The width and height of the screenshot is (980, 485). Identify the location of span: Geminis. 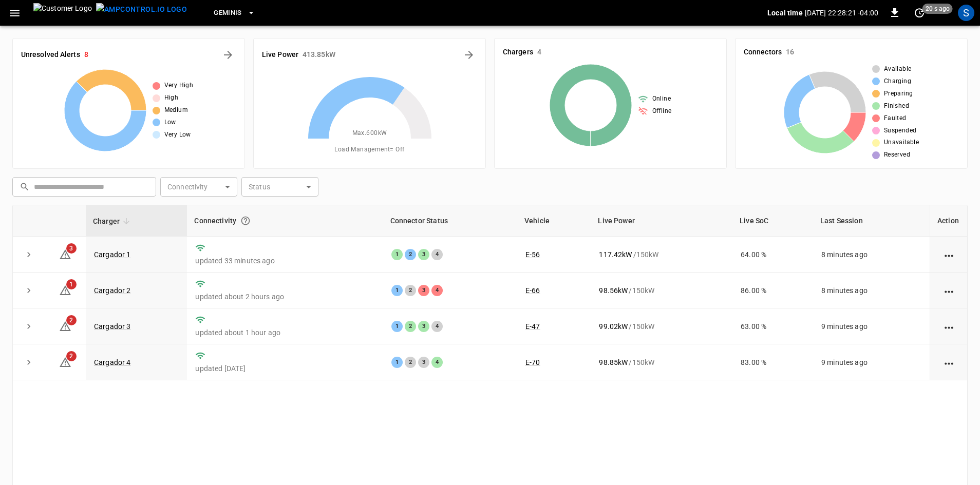
(228, 13).